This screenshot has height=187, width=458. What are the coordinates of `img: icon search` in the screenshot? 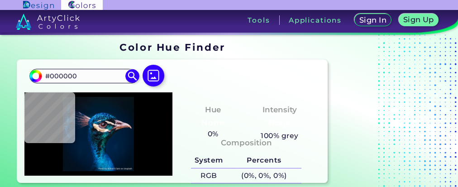 It's located at (132, 76).